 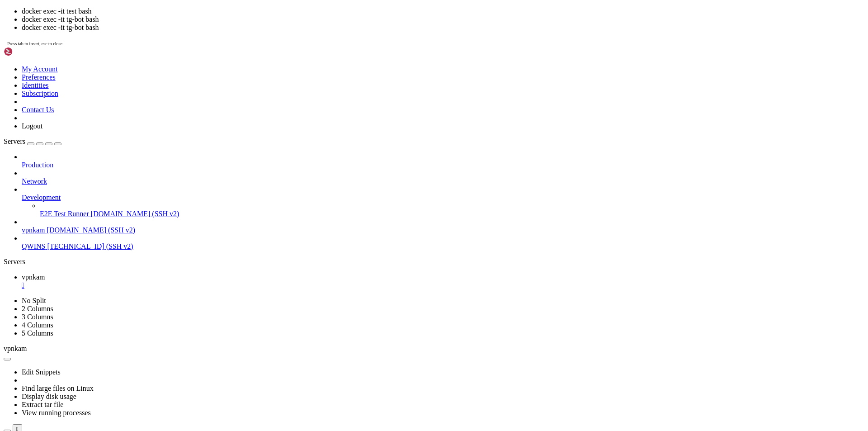 I want to click on a: vpnkam, so click(x=443, y=281).